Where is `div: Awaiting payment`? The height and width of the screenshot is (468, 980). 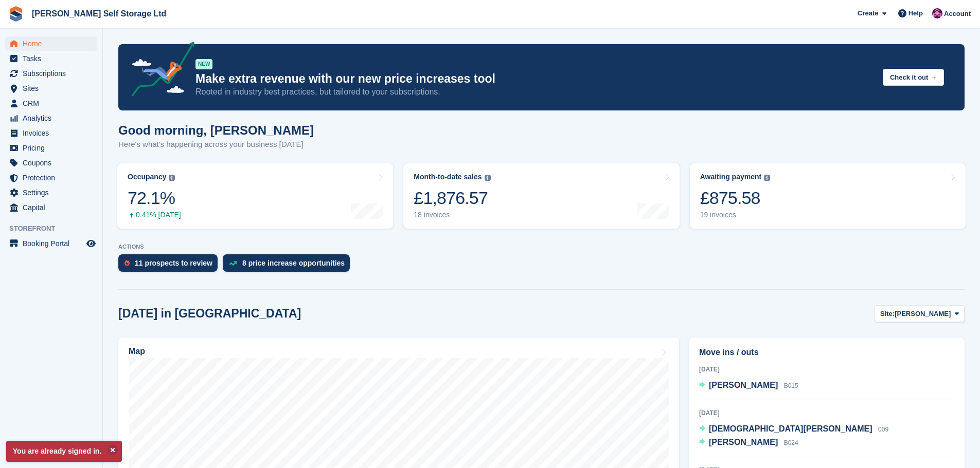
div: Awaiting payment is located at coordinates (730, 177).